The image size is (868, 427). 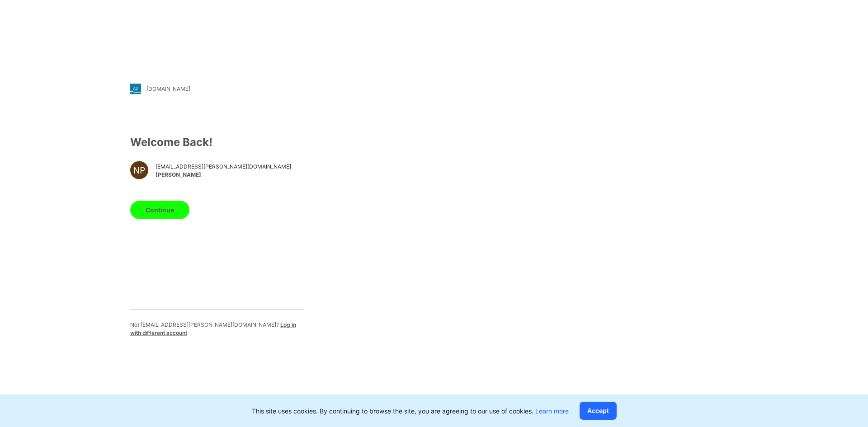 I want to click on button: Accept, so click(x=598, y=411).